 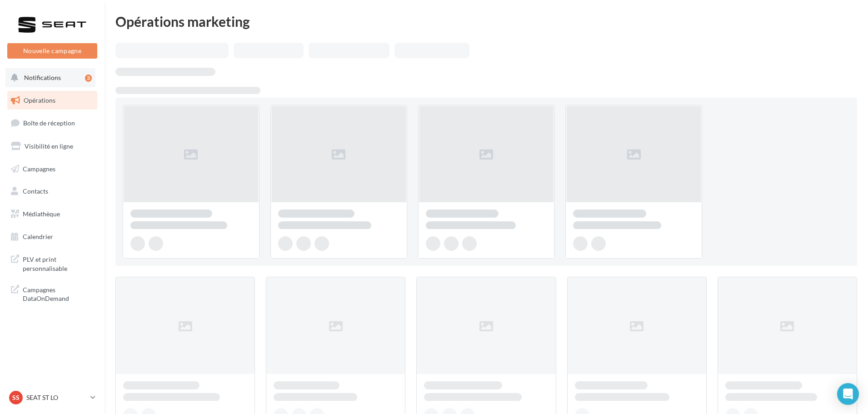 I want to click on div: Opérations marketing, so click(x=487, y=21).